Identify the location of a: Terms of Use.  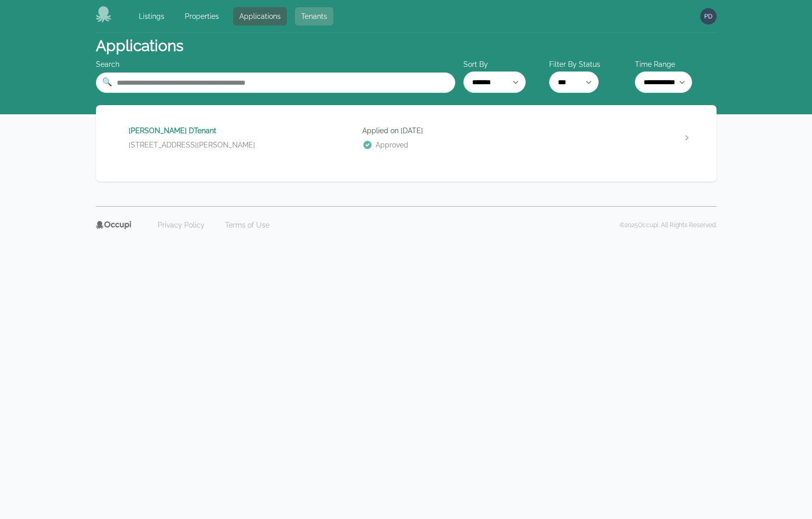
(247, 225).